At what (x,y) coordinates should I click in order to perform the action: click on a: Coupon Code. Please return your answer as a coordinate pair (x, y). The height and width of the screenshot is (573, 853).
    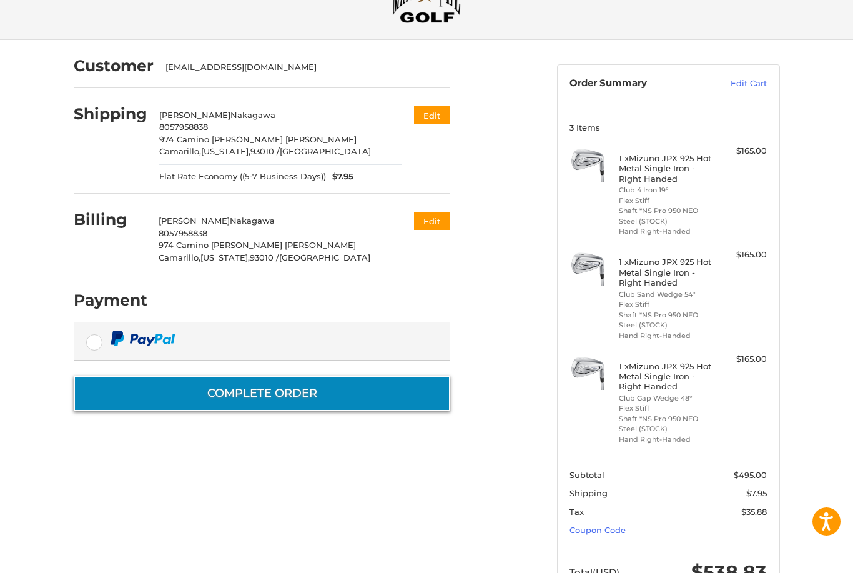
    Looking at the image, I should click on (598, 530).